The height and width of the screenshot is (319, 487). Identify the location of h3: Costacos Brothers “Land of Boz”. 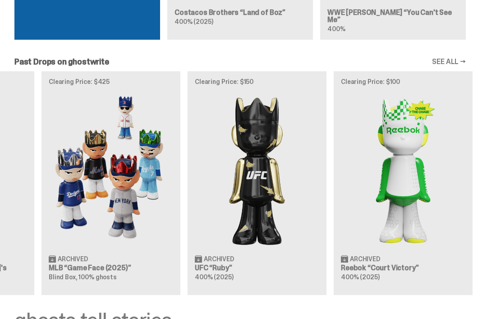
(240, 13).